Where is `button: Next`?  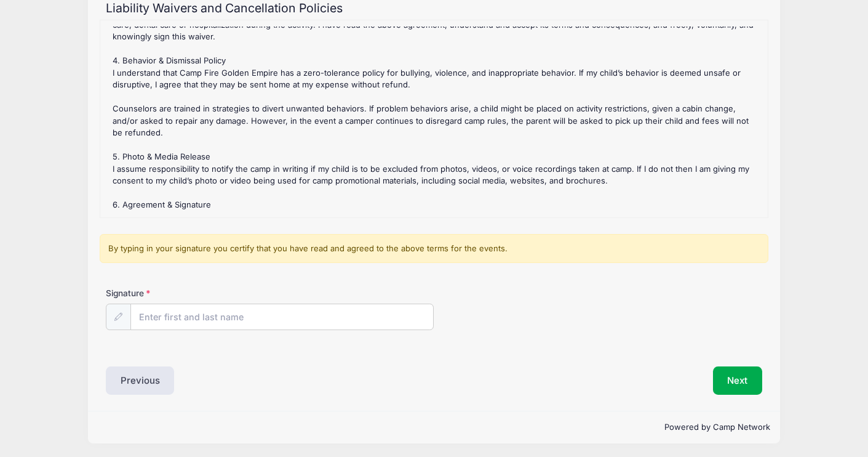 button: Next is located at coordinates (738, 381).